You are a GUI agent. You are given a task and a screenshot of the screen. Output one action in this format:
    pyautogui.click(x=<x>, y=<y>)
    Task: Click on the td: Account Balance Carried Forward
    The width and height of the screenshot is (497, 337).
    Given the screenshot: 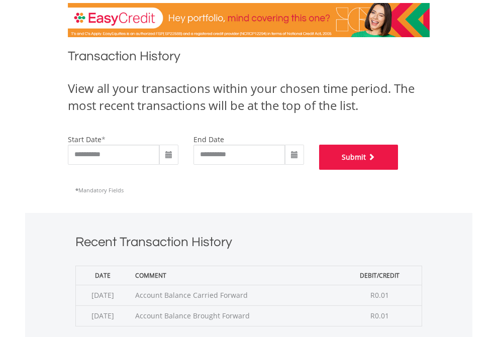 What is the action you would take?
    pyautogui.click(x=234, y=295)
    